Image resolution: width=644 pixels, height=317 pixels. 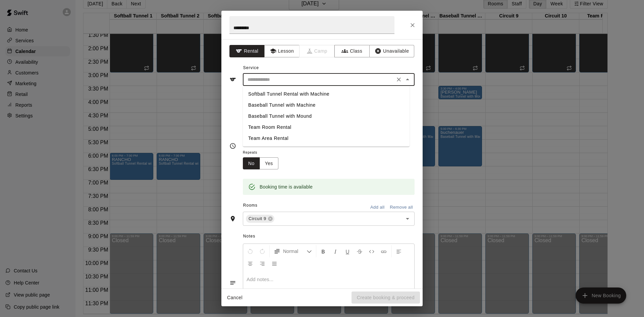 I want to click on span: Repeats, so click(x=263, y=153).